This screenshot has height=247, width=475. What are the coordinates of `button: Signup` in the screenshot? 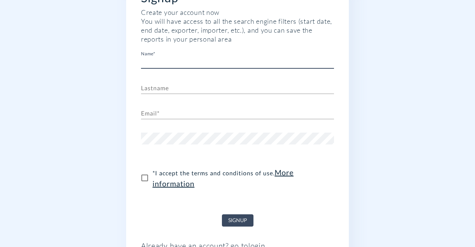 It's located at (238, 220).